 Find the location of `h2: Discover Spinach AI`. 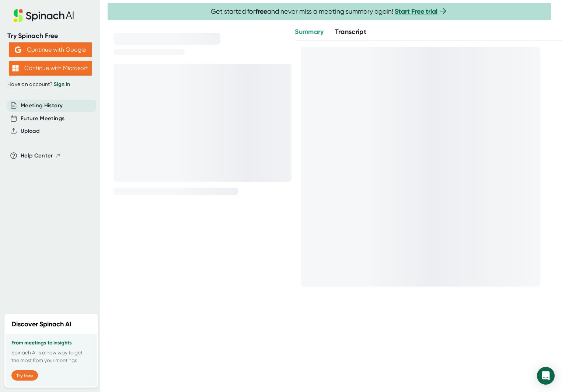

h2: Discover Spinach AI is located at coordinates (41, 324).